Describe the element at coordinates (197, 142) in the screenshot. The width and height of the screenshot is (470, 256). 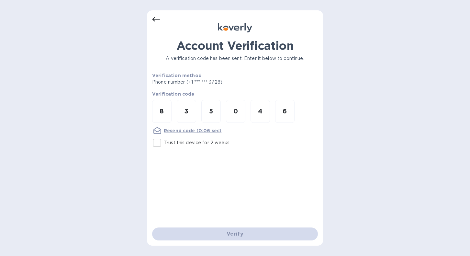
I see `p: Trust this device for 2 weeks` at that location.